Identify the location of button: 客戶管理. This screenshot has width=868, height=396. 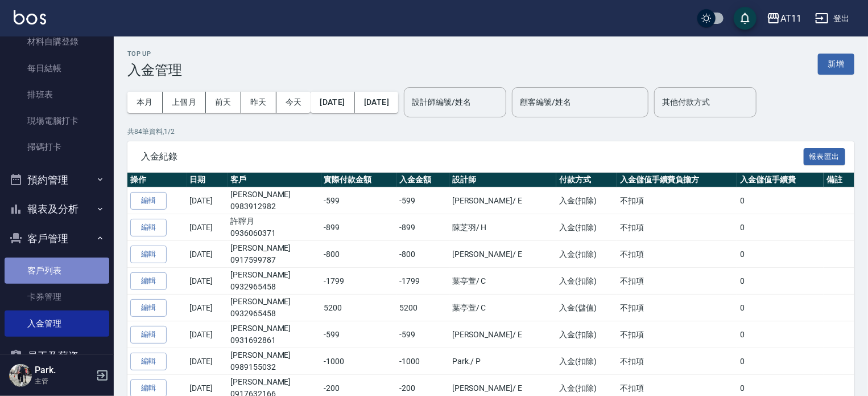
(57, 239).